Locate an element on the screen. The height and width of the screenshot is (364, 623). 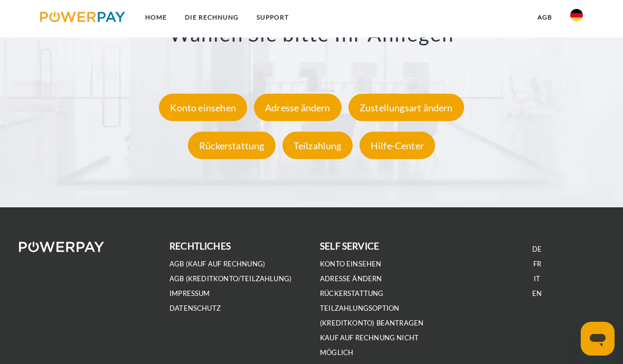
div: Zustellungsart ändern is located at coordinates (406, 107).